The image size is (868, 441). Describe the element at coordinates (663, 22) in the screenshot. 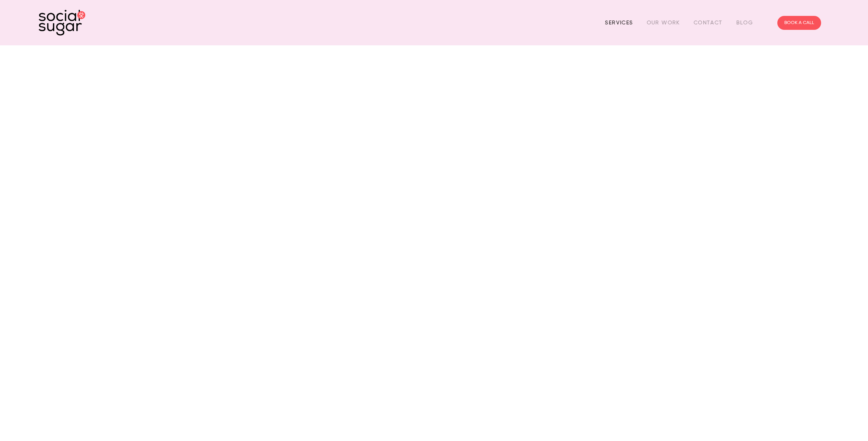

I see `a: Our Work` at that location.